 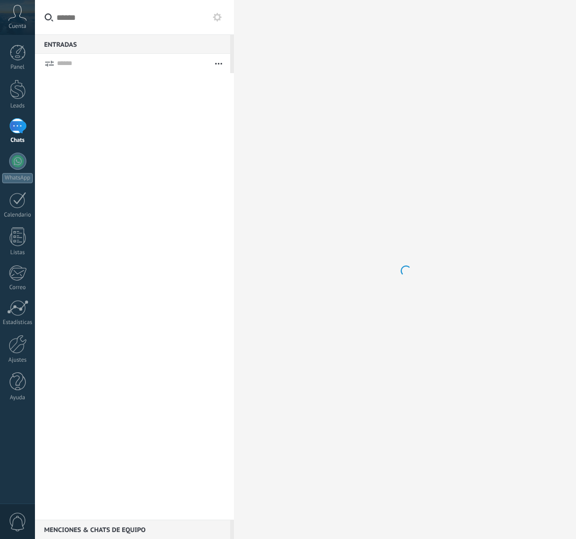 I want to click on div: Chats, so click(x=18, y=140).